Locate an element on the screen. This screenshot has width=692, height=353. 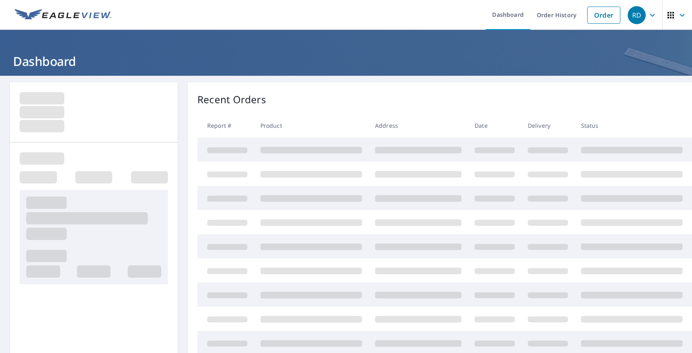
th: Date is located at coordinates (494, 125).